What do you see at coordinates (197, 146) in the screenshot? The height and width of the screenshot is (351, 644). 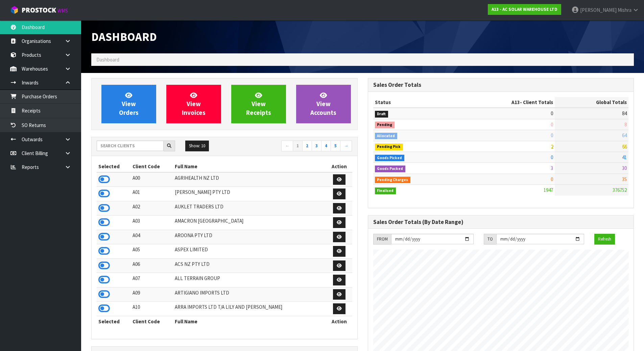 I see `button: Show: 10` at bounding box center [197, 146].